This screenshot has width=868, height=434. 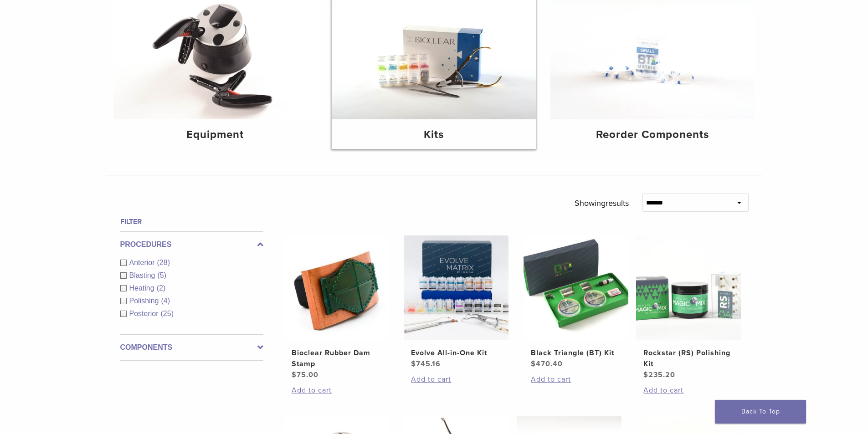 What do you see at coordinates (456, 288) in the screenshot?
I see `img: Evolve All-in-One Kit` at bounding box center [456, 288].